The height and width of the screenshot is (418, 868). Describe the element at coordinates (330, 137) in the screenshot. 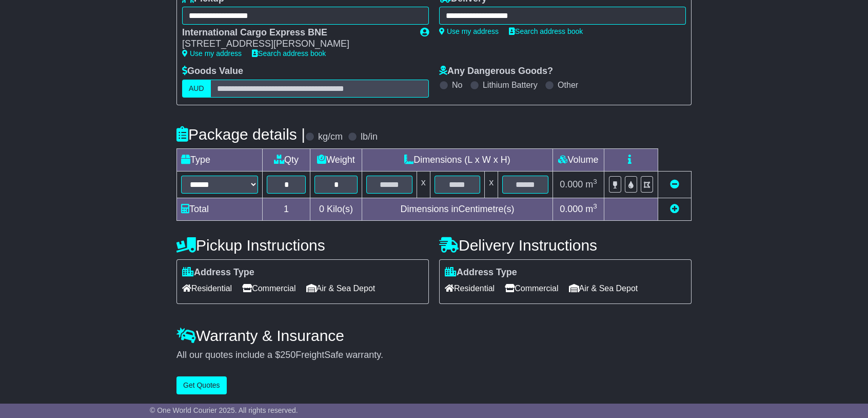

I see `label: kg/cm` at that location.